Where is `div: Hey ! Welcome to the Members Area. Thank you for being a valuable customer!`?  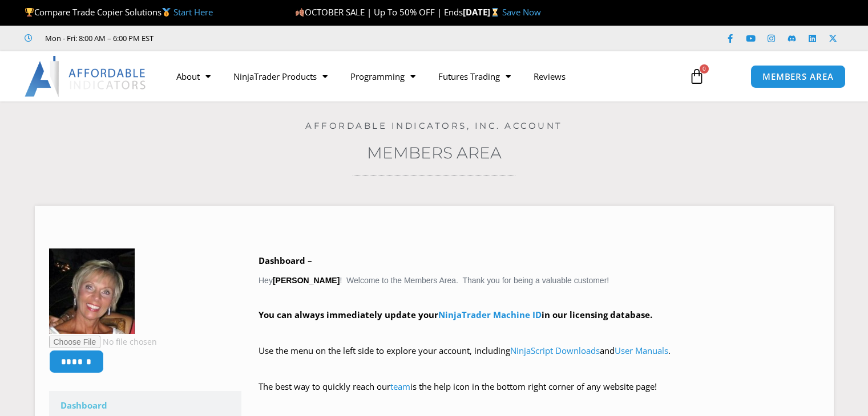
div: Hey ! Welcome to the Members Area. Thank you for being a valuable customer! is located at coordinates (539, 332).